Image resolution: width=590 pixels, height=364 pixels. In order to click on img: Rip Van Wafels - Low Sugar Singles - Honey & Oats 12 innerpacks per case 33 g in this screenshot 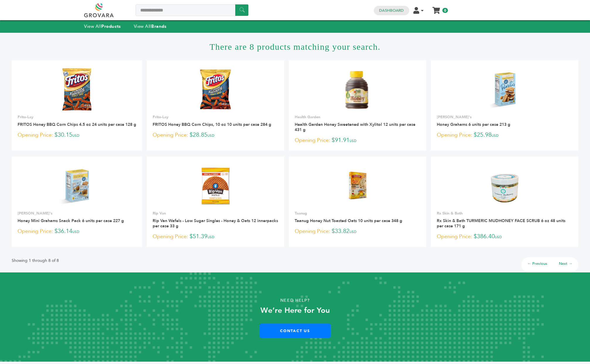, I will do `click(215, 185)`.